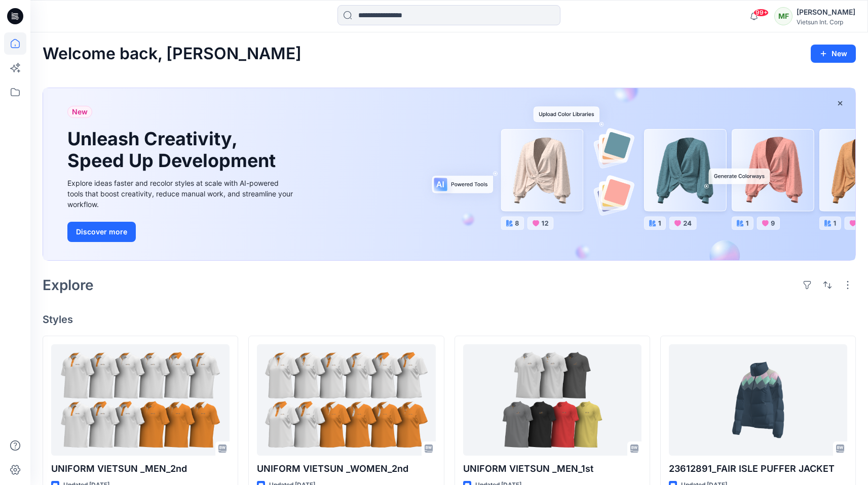 The image size is (868, 485). Describe the element at coordinates (68, 285) in the screenshot. I see `h2: Explore` at that location.